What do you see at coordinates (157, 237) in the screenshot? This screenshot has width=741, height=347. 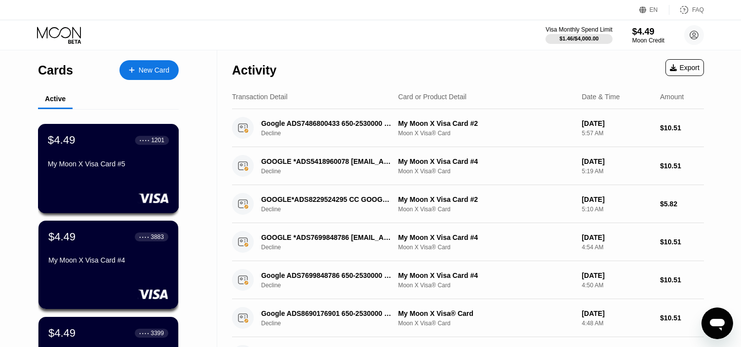 I see `div: 3883` at bounding box center [157, 237].